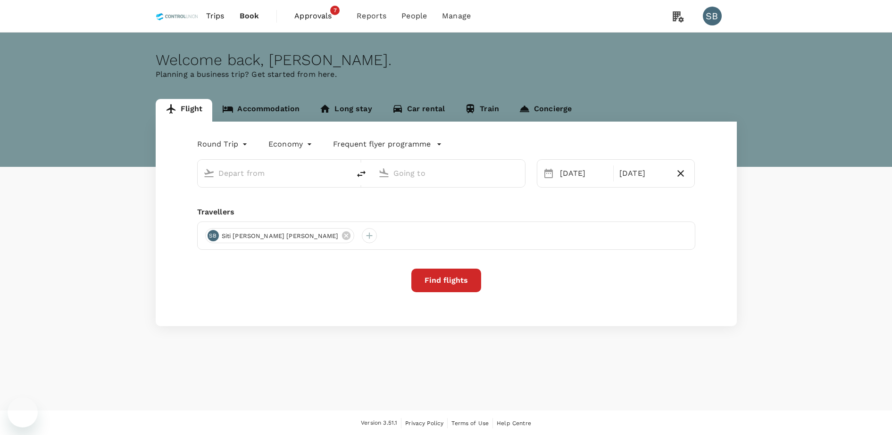  Describe the element at coordinates (449, 173) in the screenshot. I see `input: Going to` at that location.